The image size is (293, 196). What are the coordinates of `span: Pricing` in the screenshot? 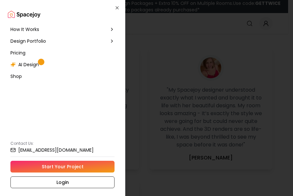 It's located at (18, 53).